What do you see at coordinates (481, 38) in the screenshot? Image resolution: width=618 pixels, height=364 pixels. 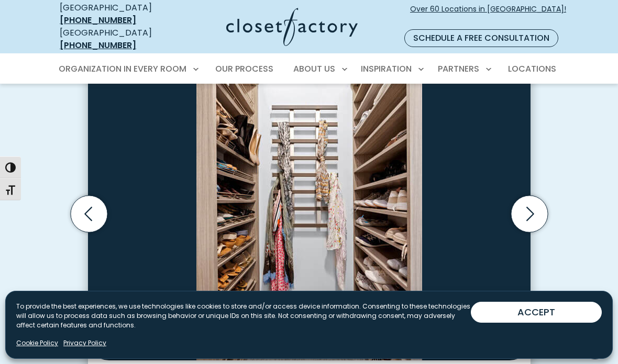 I see `a: Schedule a Free Consultation` at bounding box center [481, 38].